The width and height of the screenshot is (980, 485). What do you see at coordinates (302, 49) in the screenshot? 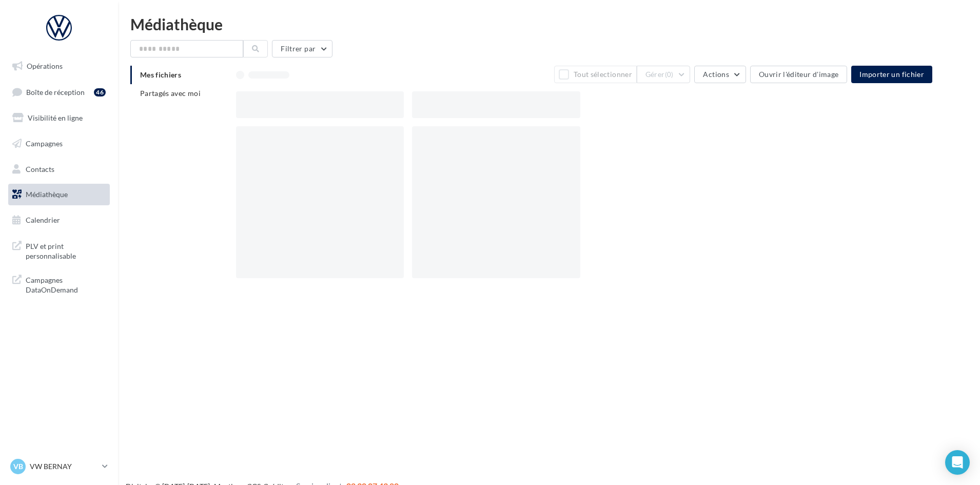
I see `button: Filtrer par` at bounding box center [302, 49].